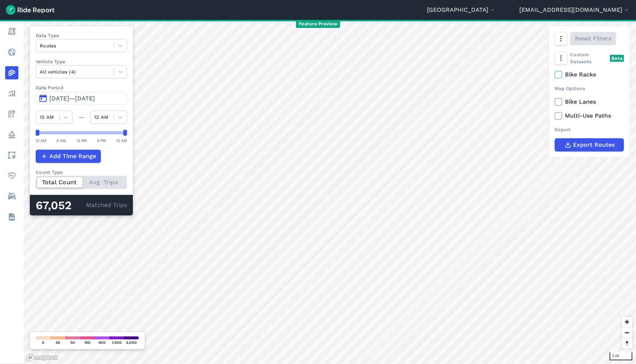 This screenshot has width=636, height=364. Describe the element at coordinates (12, 114) in the screenshot. I see `a: Fees` at that location.